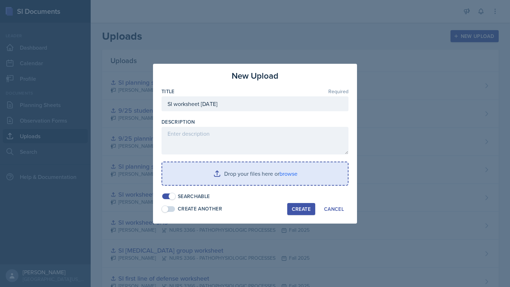 This screenshot has width=510, height=287. What do you see at coordinates (194, 196) in the screenshot?
I see `div: Searchable` at bounding box center [194, 196].